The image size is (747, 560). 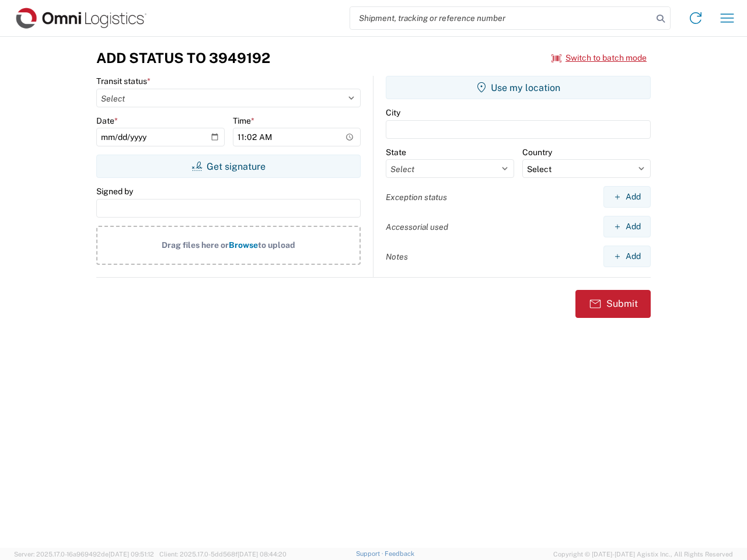 I want to click on label: Exception status, so click(x=416, y=197).